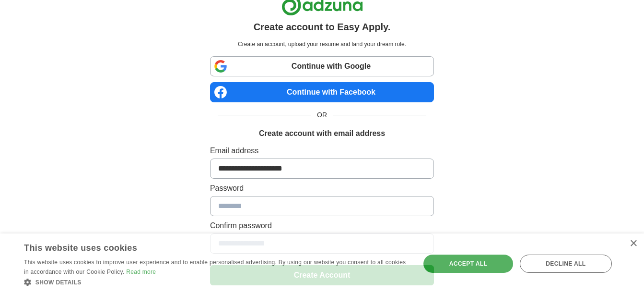 The height and width of the screenshot is (294, 644). Describe the element at coordinates (322, 151) in the screenshot. I see `label: Email address` at that location.